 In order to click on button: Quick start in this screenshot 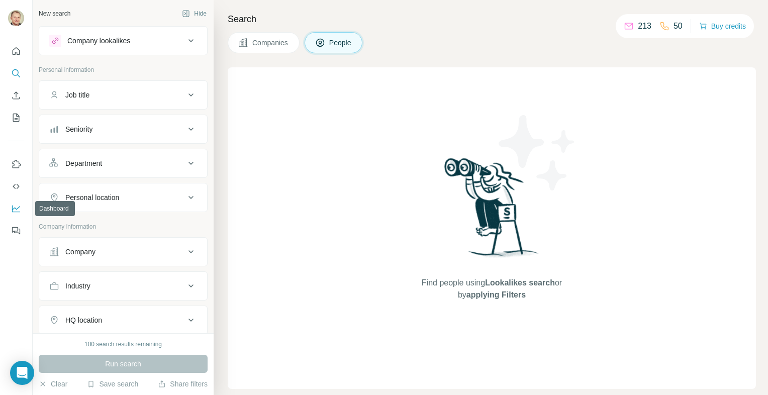, I will do `click(16, 51)`.